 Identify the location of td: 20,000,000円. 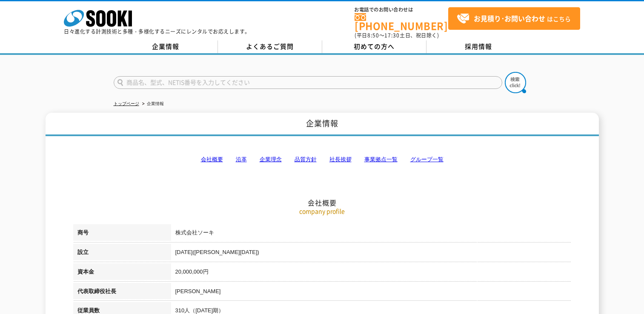
(371, 273).